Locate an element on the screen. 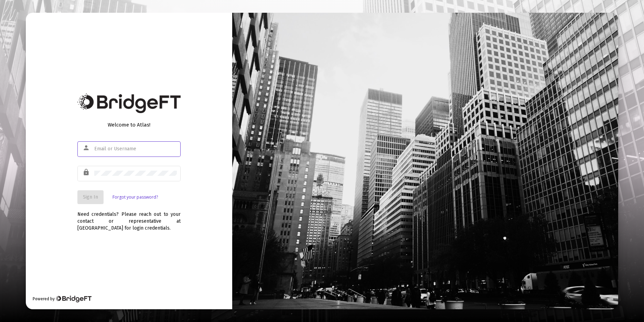 This screenshot has height=322, width=644. div: Welcome to Atlas! is located at coordinates (129, 125).